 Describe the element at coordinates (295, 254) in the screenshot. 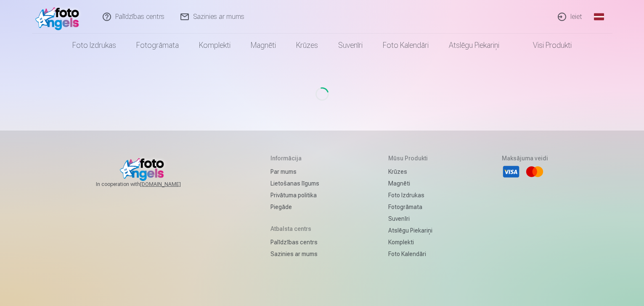

I see `a: Sazinies ar mums` at that location.